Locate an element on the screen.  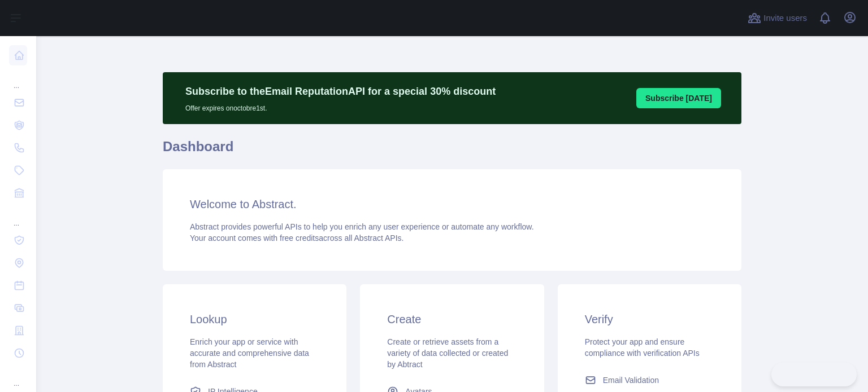
p: Subscribe to the Email Reputation API for a special 30 % discount is located at coordinates (340, 91).